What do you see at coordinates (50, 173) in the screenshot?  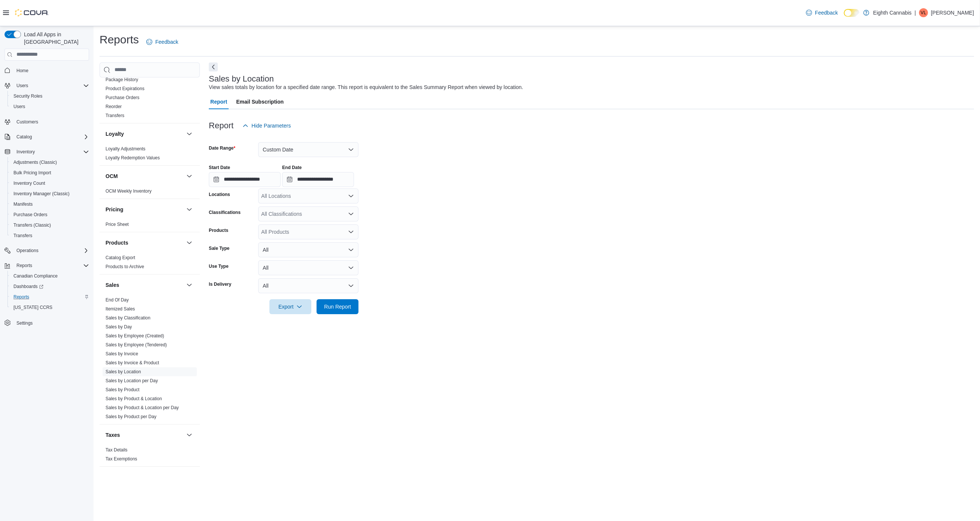 I see `button: Bulk Pricing Import` at bounding box center [50, 173].